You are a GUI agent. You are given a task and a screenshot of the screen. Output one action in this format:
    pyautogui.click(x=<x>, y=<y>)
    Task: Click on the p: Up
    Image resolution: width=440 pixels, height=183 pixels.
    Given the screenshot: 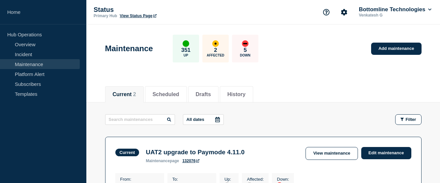 What is the action you would take?
    pyautogui.click(x=186, y=55)
    